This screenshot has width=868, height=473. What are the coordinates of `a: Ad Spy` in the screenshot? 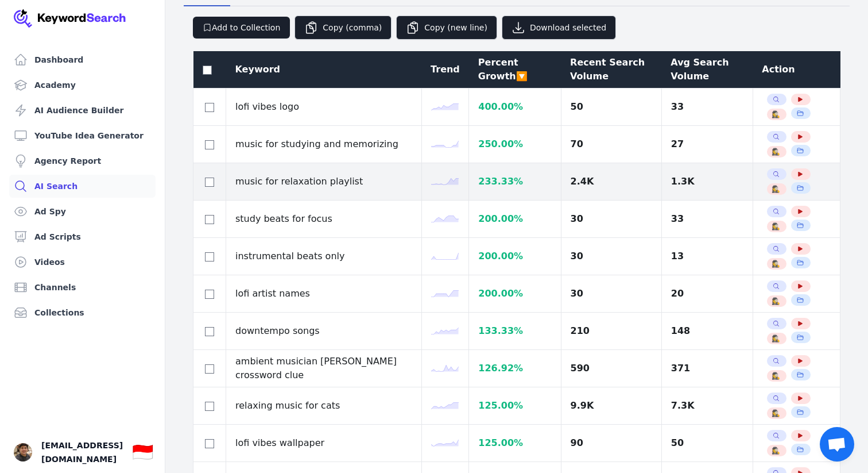 It's located at (82, 212).